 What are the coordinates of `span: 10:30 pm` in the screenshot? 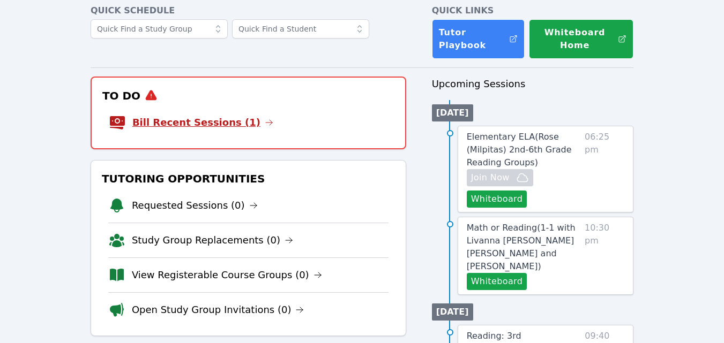 It's located at (604, 256).